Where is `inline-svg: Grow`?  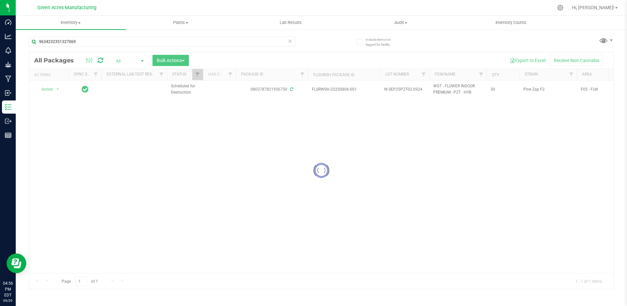 inline-svg: Grow is located at coordinates (8, 65).